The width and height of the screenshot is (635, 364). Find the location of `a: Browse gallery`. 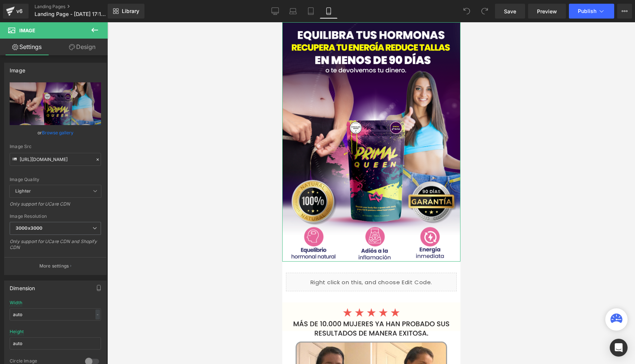

a: Browse gallery is located at coordinates (58, 133).